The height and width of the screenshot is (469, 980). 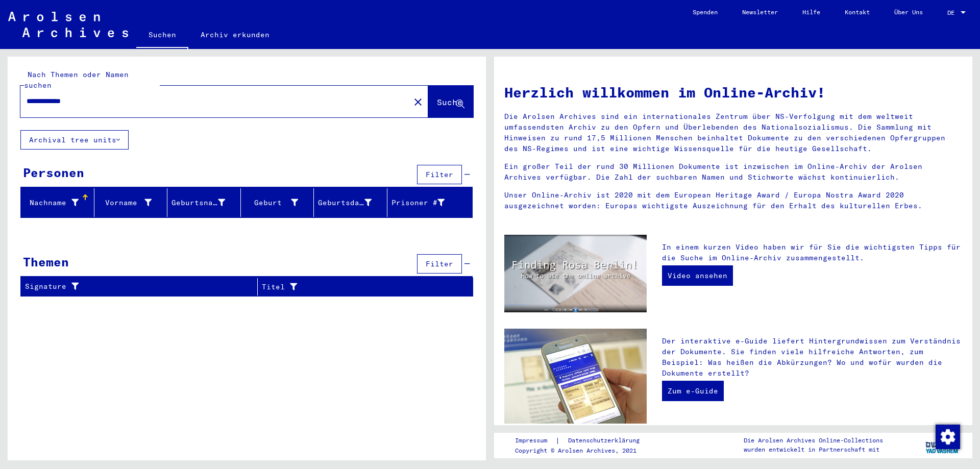 What do you see at coordinates (58, 203) in the screenshot?
I see `mat-header-cell: Nachname` at bounding box center [58, 203].